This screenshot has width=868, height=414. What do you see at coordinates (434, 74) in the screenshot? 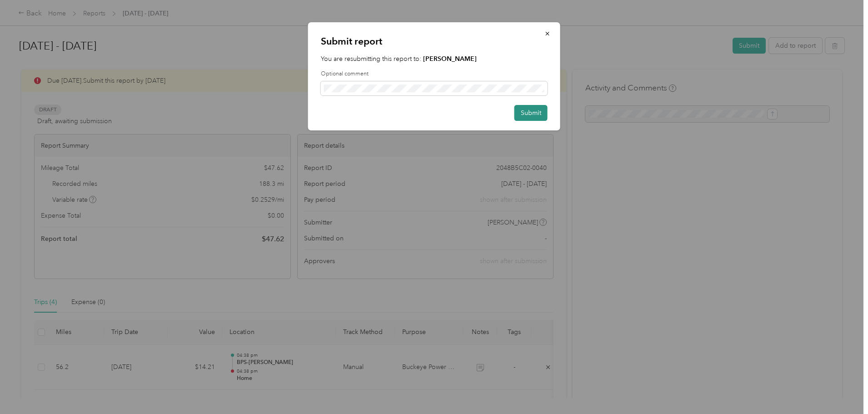
I see `label: Optional comment` at bounding box center [434, 74].